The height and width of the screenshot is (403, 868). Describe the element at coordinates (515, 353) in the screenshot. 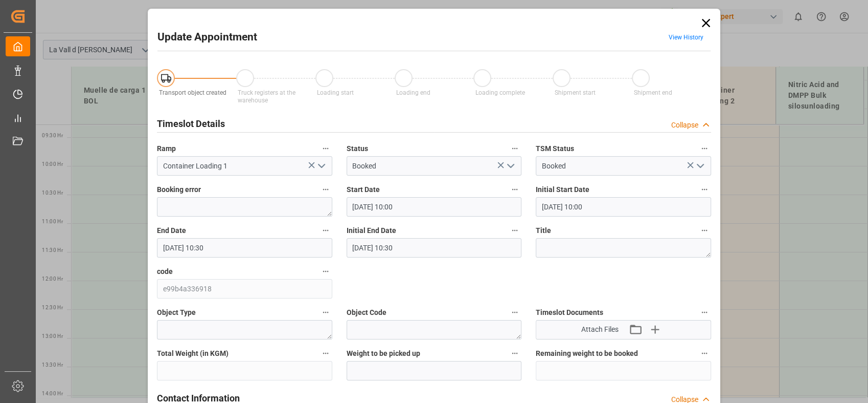

I see `button: Weight to be picked up` at that location.